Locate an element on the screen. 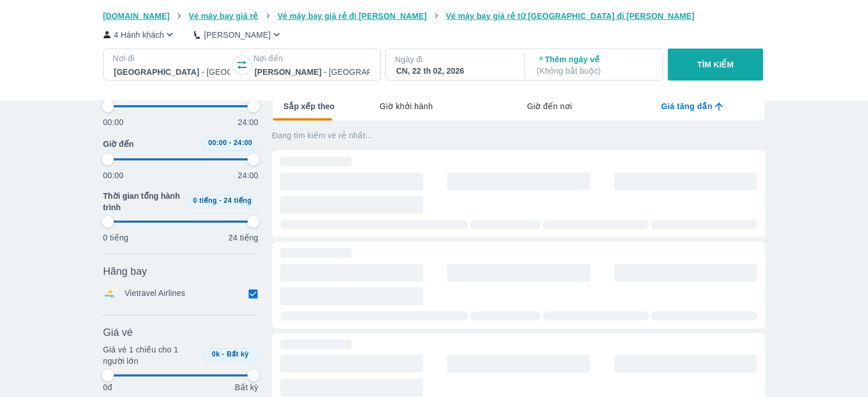  p: Đang tìm kiếm vé rẻ nhất... is located at coordinates (519, 135).